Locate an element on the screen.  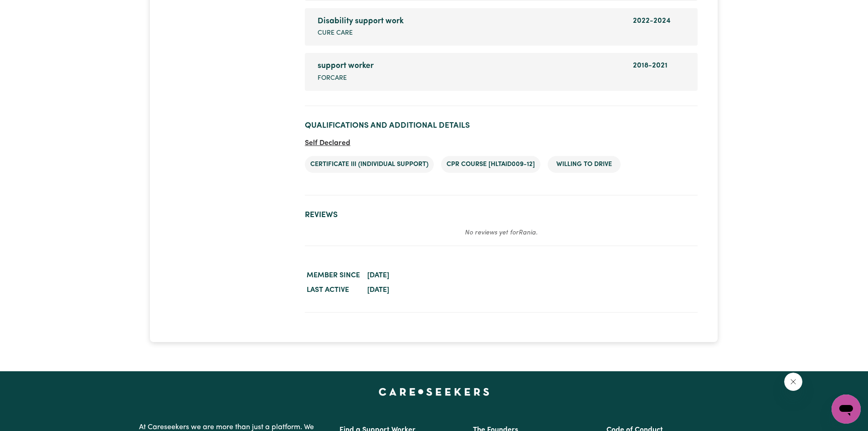
div: Disability support work is located at coordinates (470, 22).